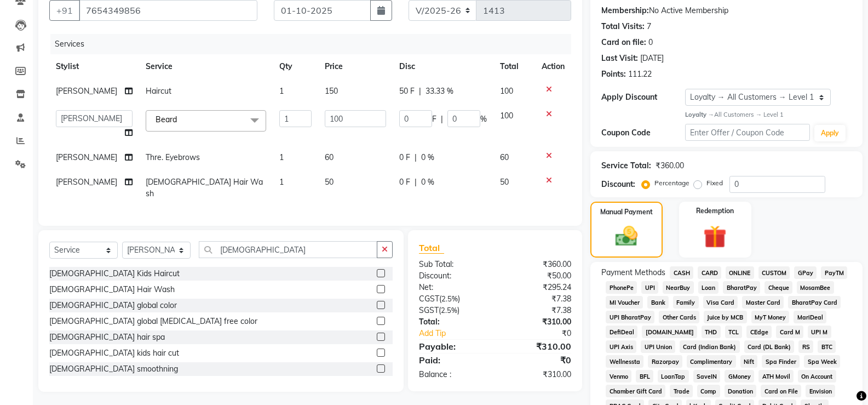 This screenshot has width=868, height=405. Describe the element at coordinates (621, 346) in the screenshot. I see `span: UPI Axis` at that location.